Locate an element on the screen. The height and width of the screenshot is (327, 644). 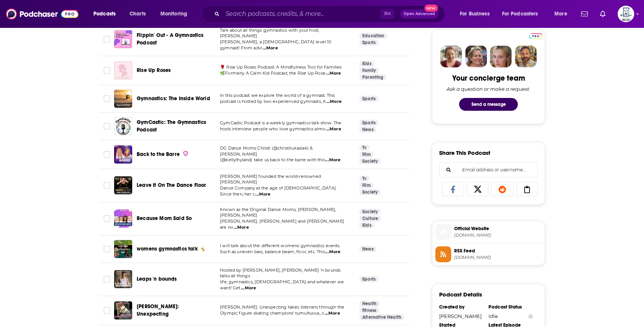
span: Podcasts is located at coordinates (105, 14).